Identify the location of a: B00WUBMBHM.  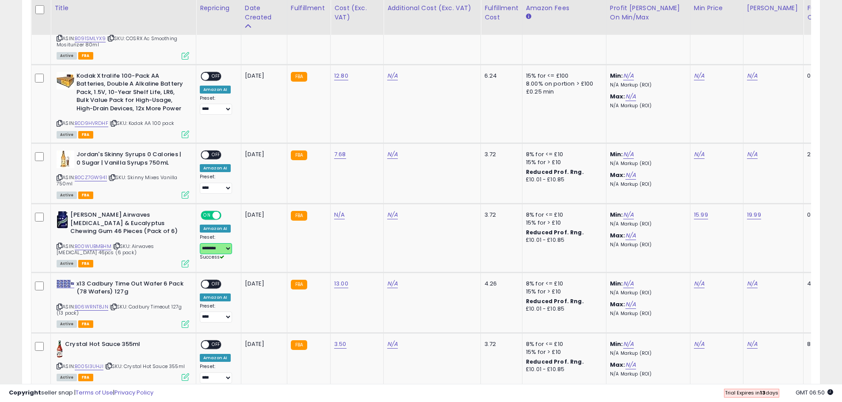
(93, 246).